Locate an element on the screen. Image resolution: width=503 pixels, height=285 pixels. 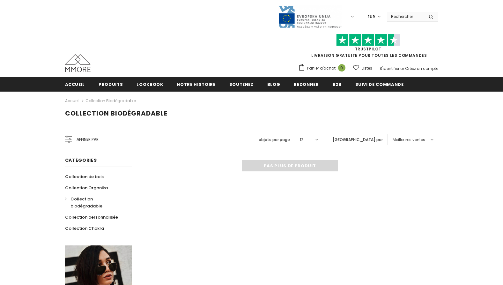
span: Affiner par is located at coordinates (87, 139).